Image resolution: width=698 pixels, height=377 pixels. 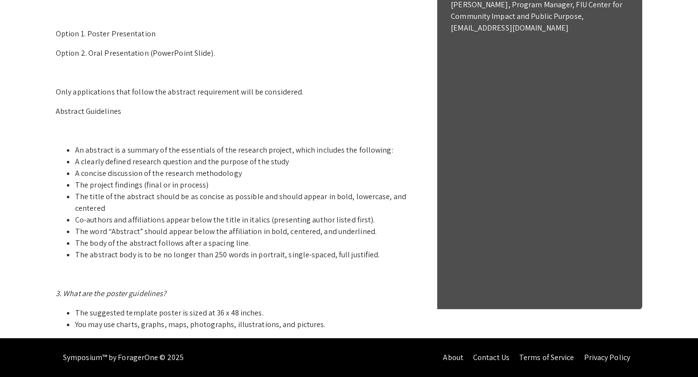 I want to click on a: Privacy Policy, so click(x=607, y=357).